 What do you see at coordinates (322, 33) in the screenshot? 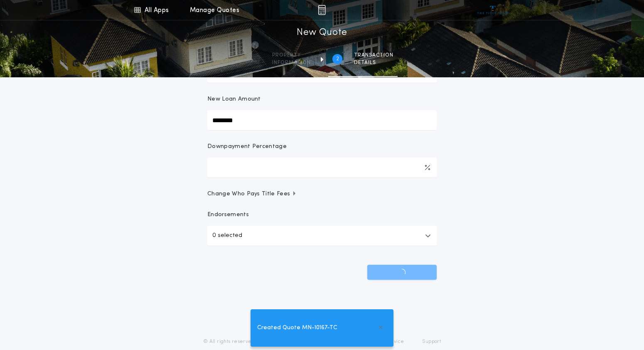
I see `h1: New Quote` at bounding box center [322, 33].